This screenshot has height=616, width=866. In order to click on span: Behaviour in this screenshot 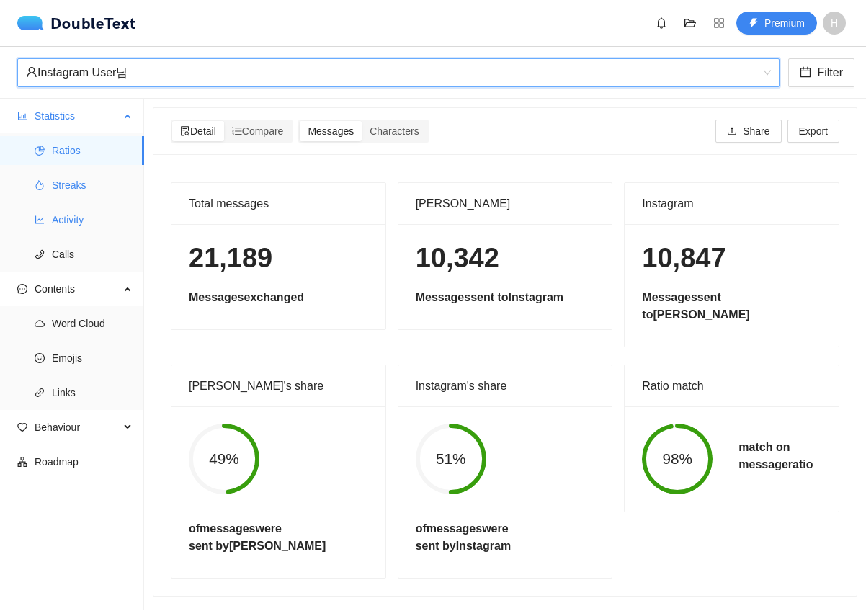, I will do `click(77, 427)`.